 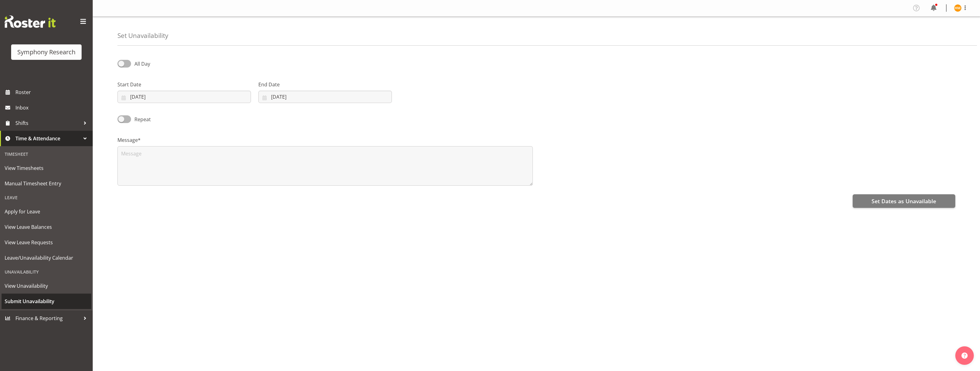 I want to click on h4: Set Unavailability, so click(x=143, y=35).